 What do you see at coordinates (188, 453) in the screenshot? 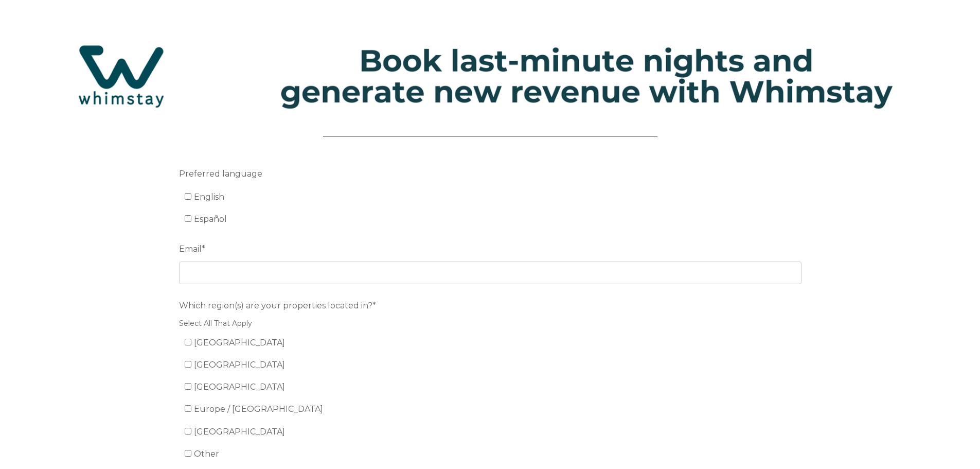
I see `input: Other` at bounding box center [188, 453].